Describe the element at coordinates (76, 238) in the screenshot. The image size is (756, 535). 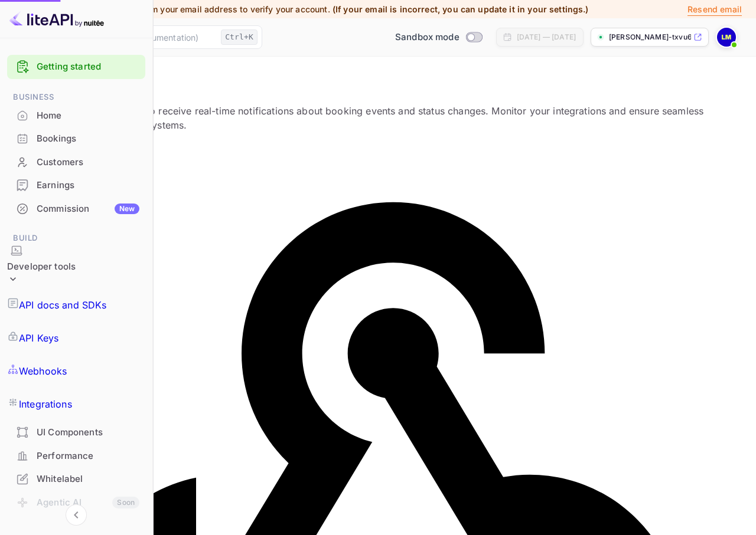
I see `span: Build` at that location.